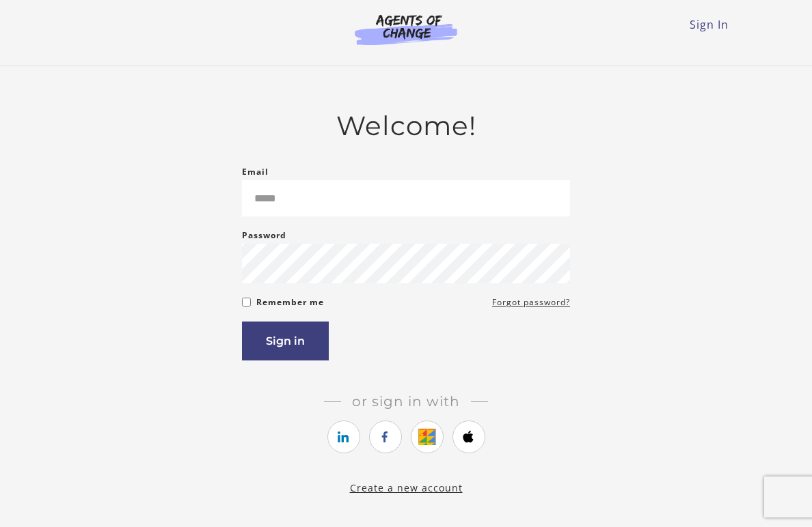 The height and width of the screenshot is (527, 812). What do you see at coordinates (709, 25) in the screenshot?
I see `a: Sign In` at bounding box center [709, 25].